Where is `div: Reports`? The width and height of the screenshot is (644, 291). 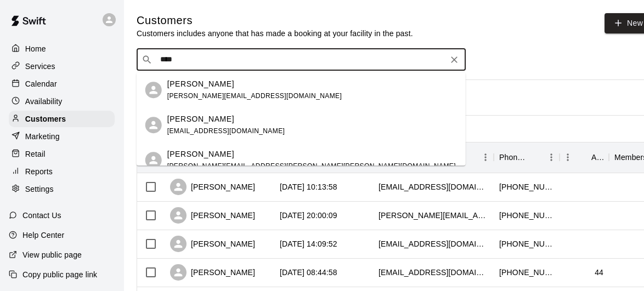
div: Reports is located at coordinates (62, 172).